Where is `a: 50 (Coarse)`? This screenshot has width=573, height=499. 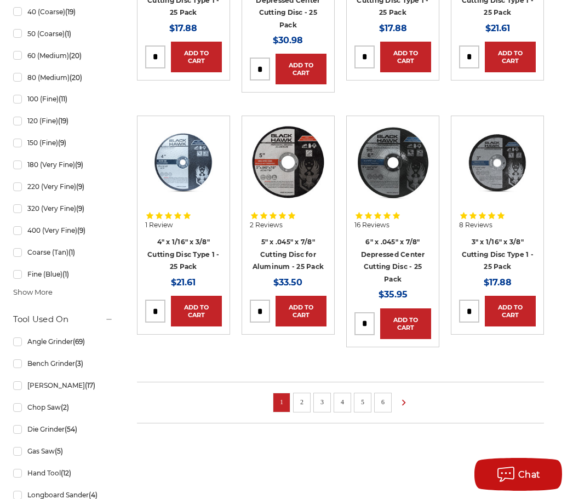
a: 50 (Coarse) is located at coordinates (63, 33).